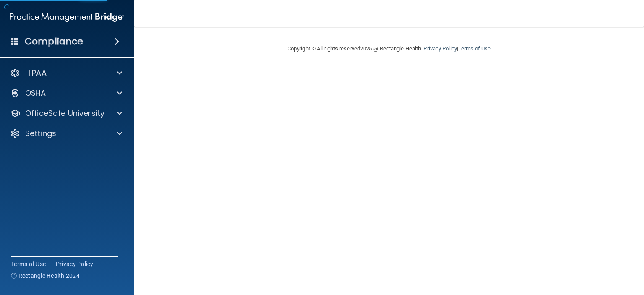  I want to click on h4: Compliance, so click(54, 41).